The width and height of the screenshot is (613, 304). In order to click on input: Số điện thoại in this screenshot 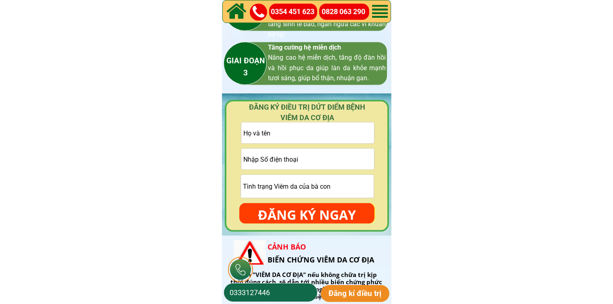, I will do `click(270, 292)`.